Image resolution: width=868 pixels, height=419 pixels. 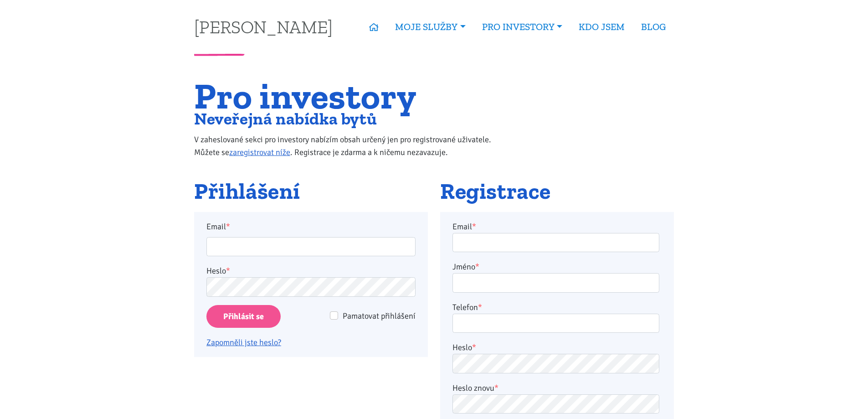 What do you see at coordinates (557, 192) in the screenshot?
I see `h2: Registrace` at bounding box center [557, 192].